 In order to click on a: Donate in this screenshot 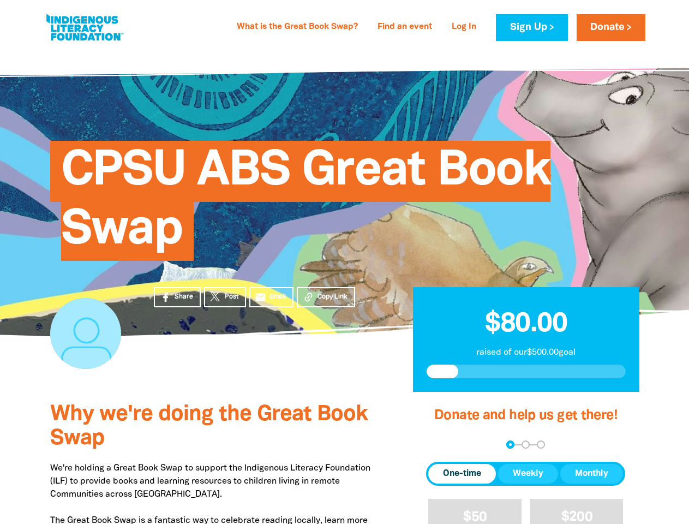, I will do `click(611, 27)`.